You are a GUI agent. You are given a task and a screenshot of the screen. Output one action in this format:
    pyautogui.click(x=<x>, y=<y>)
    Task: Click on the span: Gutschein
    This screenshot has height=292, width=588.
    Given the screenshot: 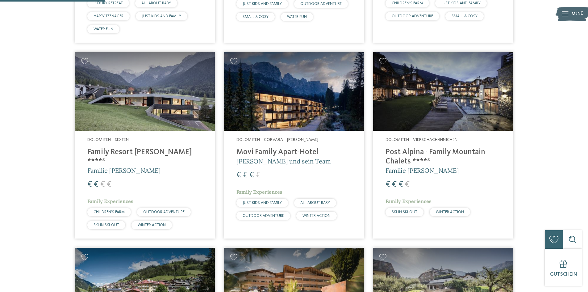 What is the action you would take?
    pyautogui.click(x=563, y=274)
    